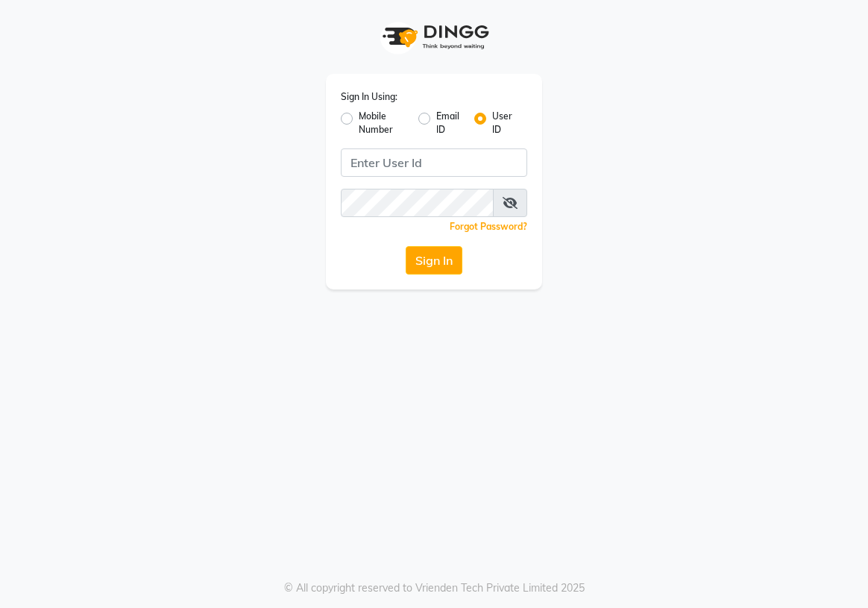  What do you see at coordinates (488, 226) in the screenshot?
I see `a: Forgot Password?` at bounding box center [488, 226].